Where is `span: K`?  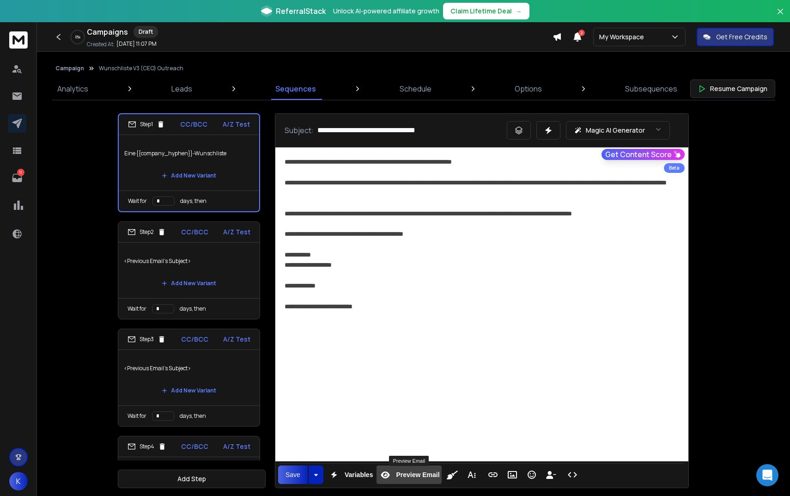 span: K is located at coordinates (18, 481).